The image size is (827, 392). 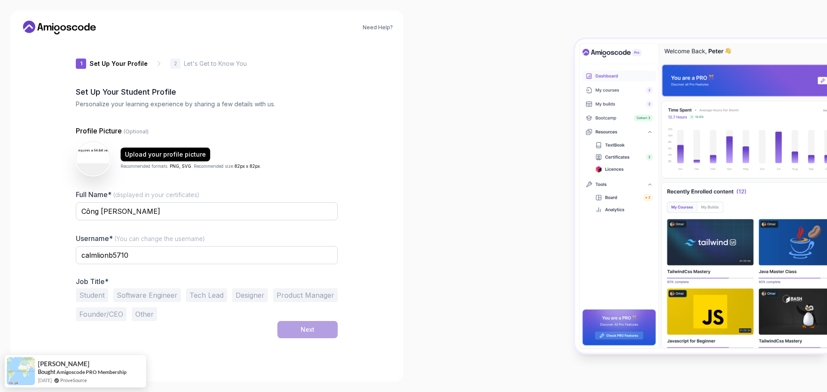 I want to click on a: ProveSource, so click(x=74, y=380).